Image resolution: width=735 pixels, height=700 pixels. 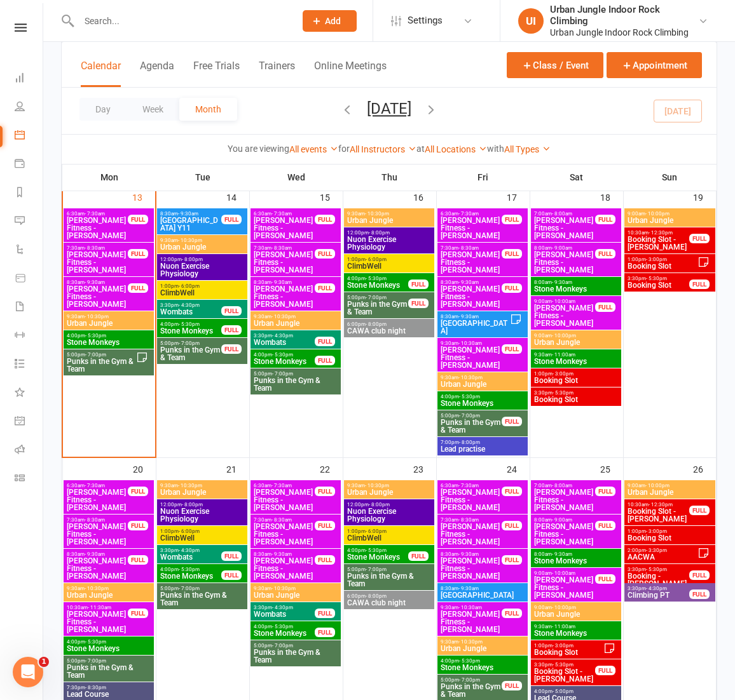 What do you see at coordinates (202, 177) in the screenshot?
I see `th: Tue` at bounding box center [202, 177].